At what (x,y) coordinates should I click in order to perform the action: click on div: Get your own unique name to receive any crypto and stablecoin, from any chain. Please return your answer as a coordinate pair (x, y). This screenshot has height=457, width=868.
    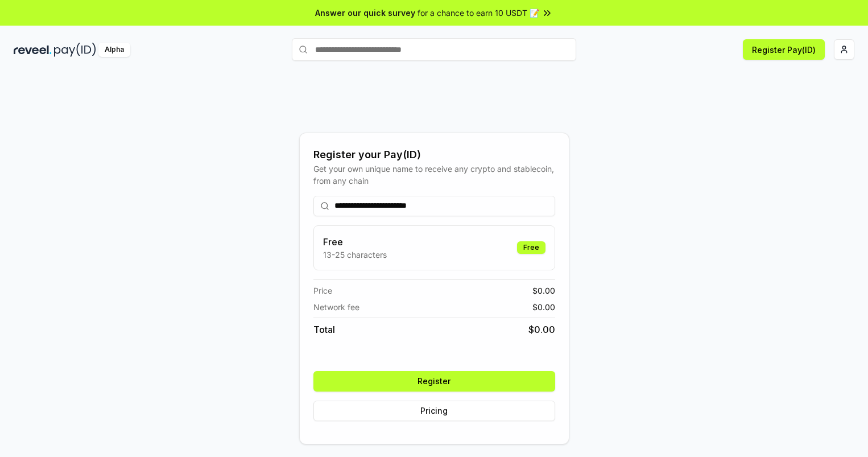
    Looking at the image, I should click on (434, 175).